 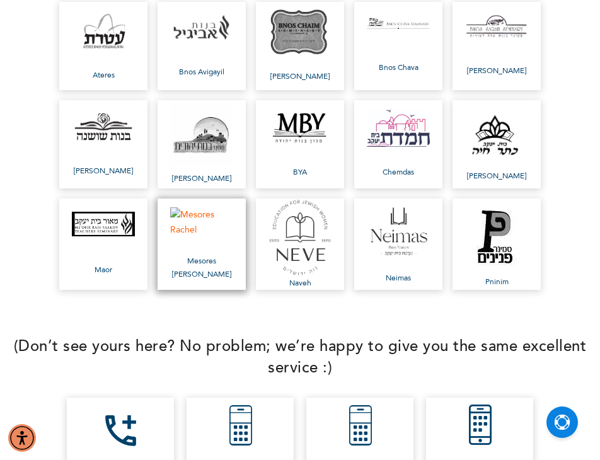 I want to click on a: Neimas, so click(x=398, y=244).